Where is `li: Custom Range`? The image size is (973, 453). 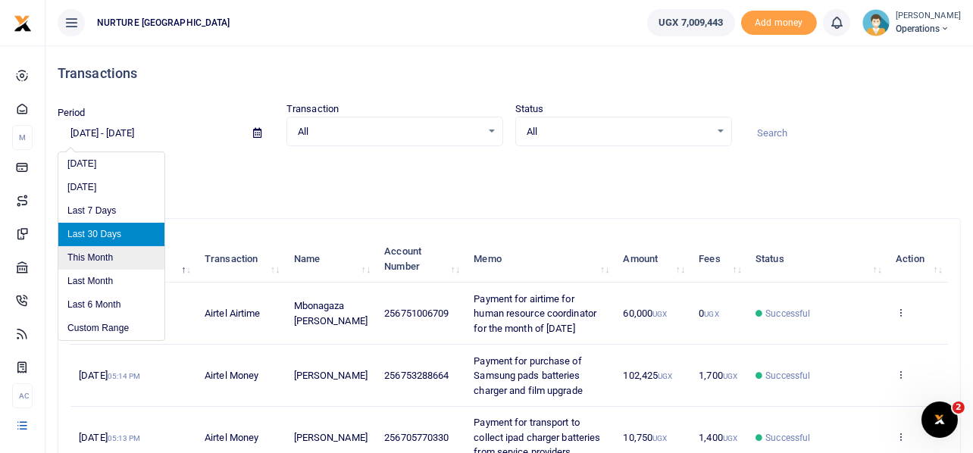 li: Custom Range is located at coordinates (111, 328).